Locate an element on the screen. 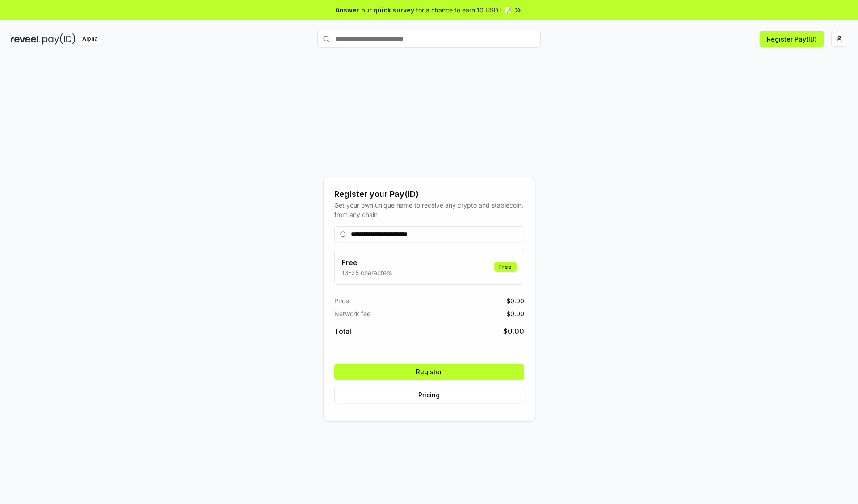  div: Get your own unique name to receive any crypto and stablecoin, from any chain is located at coordinates (429, 210).